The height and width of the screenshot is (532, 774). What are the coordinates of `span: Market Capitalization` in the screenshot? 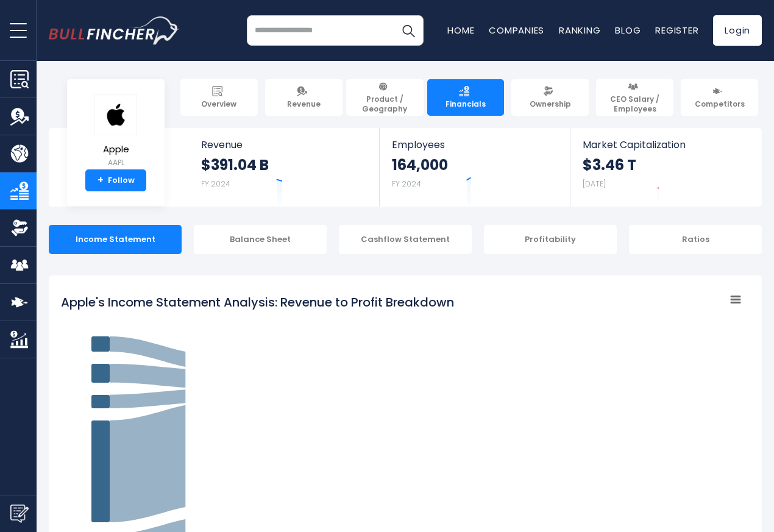 It's located at (666, 145).